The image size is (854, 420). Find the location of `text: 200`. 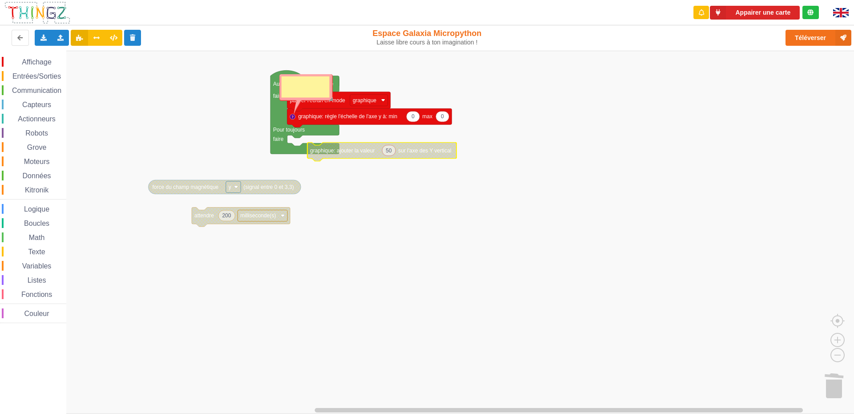

text: 200 is located at coordinates (226, 216).